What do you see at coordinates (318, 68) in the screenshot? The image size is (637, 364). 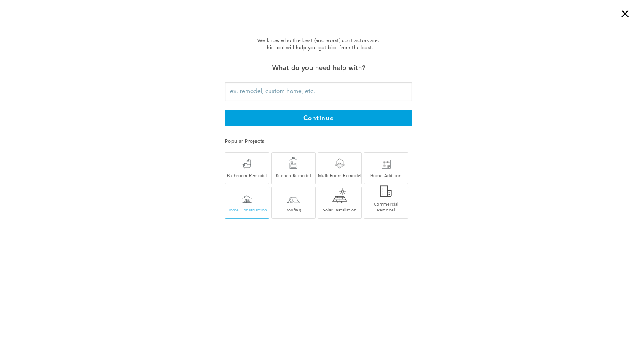 I see `div: What do you need help with?` at bounding box center [318, 68].